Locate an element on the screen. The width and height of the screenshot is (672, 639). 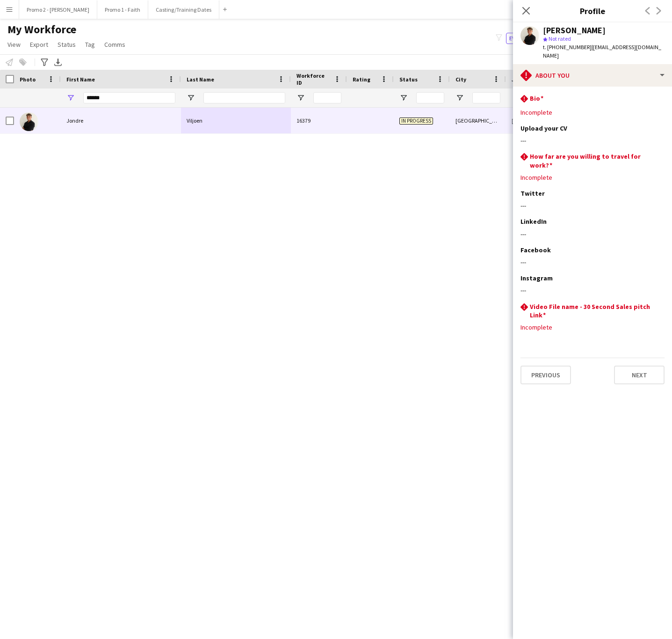
input: Last Name Filter Input is located at coordinates (244, 98).